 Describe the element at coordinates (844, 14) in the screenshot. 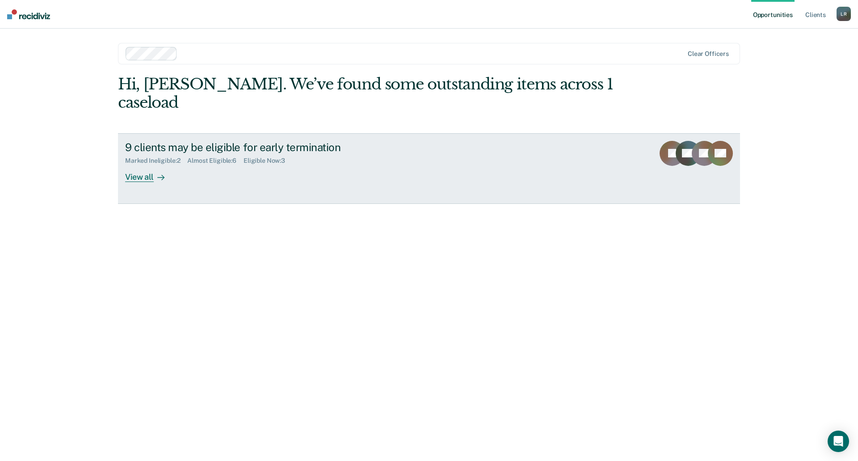

I see `button: LR` at that location.